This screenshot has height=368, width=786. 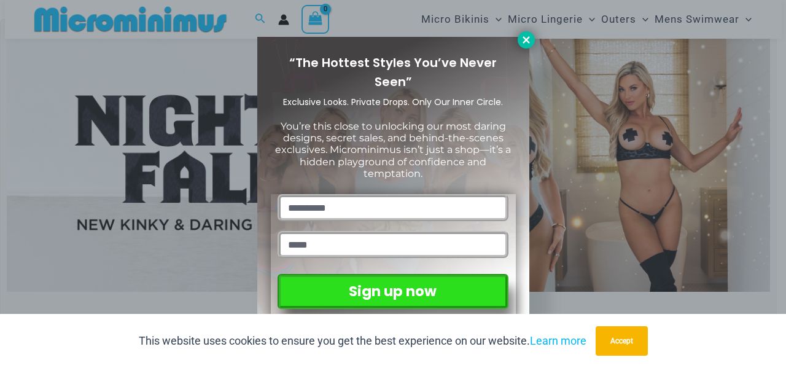 What do you see at coordinates (393, 102) in the screenshot?
I see `span: Exclusive Looks. Private Drops. Only Our Inner Circle.` at bounding box center [393, 102].